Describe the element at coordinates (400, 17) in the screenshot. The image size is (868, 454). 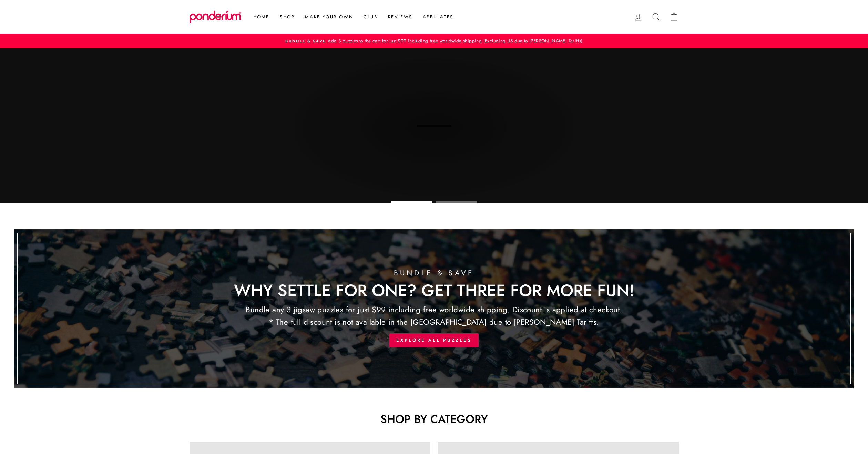
I see `a: Reviews` at that location.